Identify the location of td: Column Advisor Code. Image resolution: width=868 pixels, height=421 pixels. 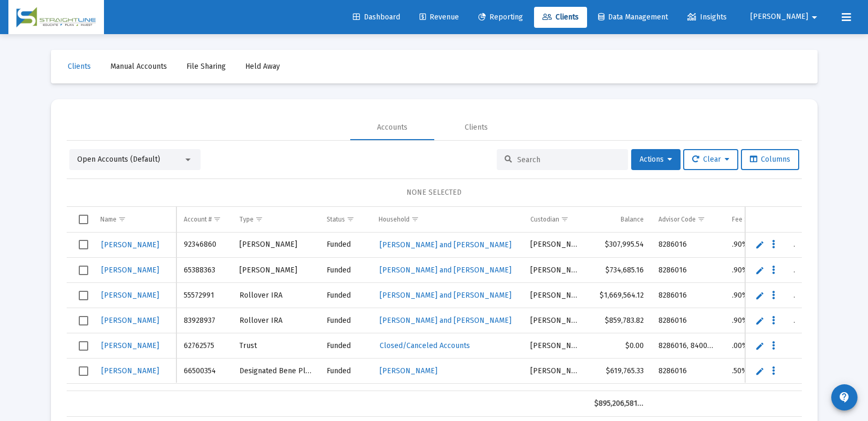
(688, 219).